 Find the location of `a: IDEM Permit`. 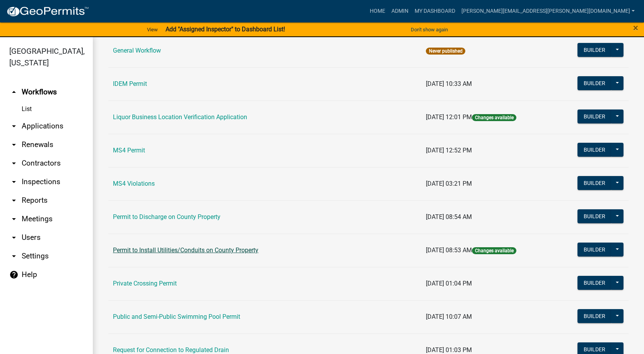

a: IDEM Permit is located at coordinates (130, 84).